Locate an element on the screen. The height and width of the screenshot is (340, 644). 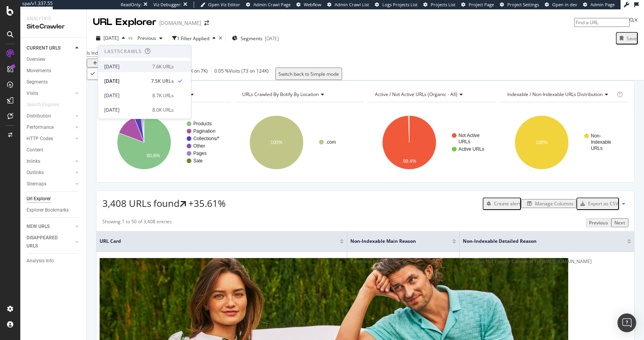
div: 1 Filter Applied is located at coordinates (193, 38).